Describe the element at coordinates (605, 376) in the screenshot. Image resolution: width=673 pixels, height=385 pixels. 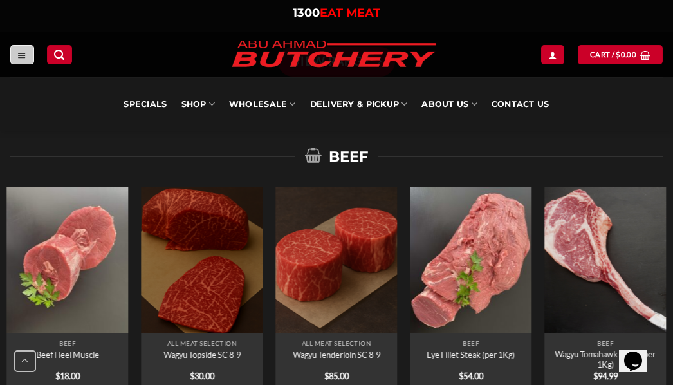
I see `bdi: 94.99` at that location.